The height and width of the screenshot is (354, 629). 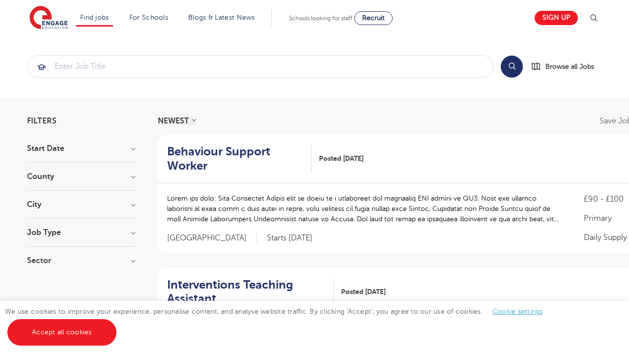 What do you see at coordinates (81, 260) in the screenshot?
I see `h3: Sector` at bounding box center [81, 260].